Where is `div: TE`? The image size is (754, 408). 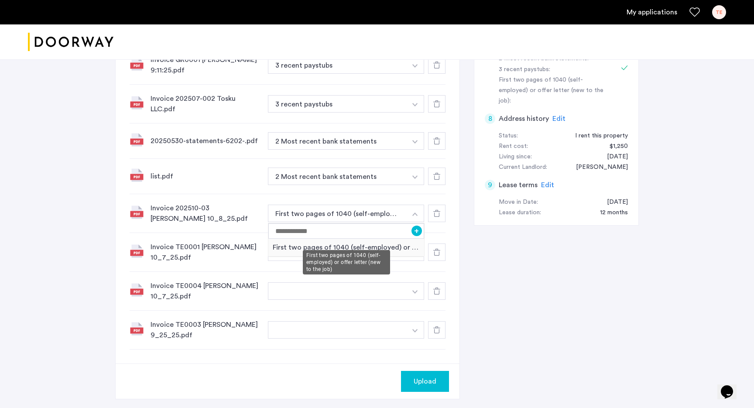
div: TE is located at coordinates (719, 12).